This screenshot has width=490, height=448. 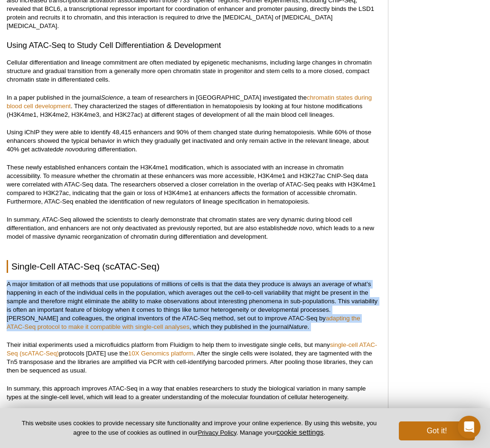 What do you see at coordinates (192, 141) in the screenshot?
I see `p: Using iChIP they were able to identify 48,415 enhancers and 90% of them changed state during hema...` at bounding box center [192, 141].